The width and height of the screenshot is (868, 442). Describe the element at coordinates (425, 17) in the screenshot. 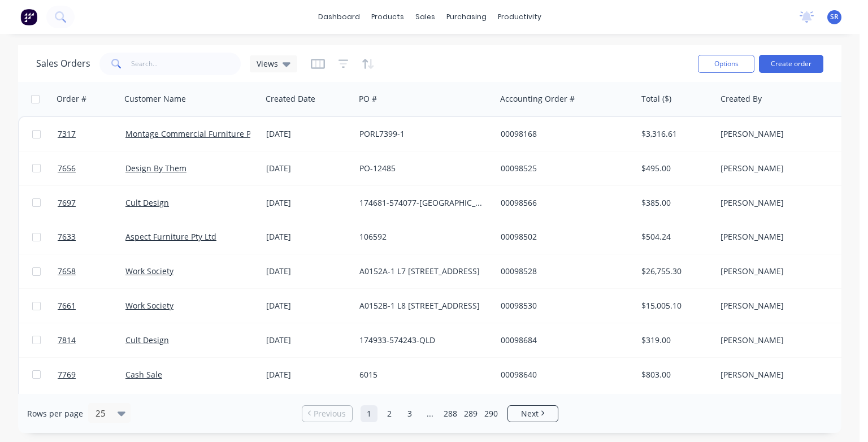

I see `div: sales` at that location.